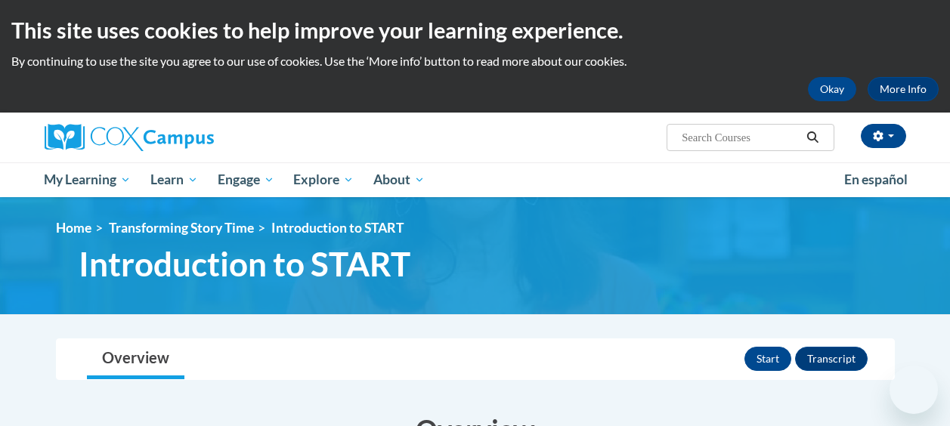 Image resolution: width=950 pixels, height=426 pixels. What do you see at coordinates (474, 61) in the screenshot?
I see `p: By continuing to use the site you agree to our use of cookies. Use the ‘More info’ button to read...` at bounding box center [474, 61].